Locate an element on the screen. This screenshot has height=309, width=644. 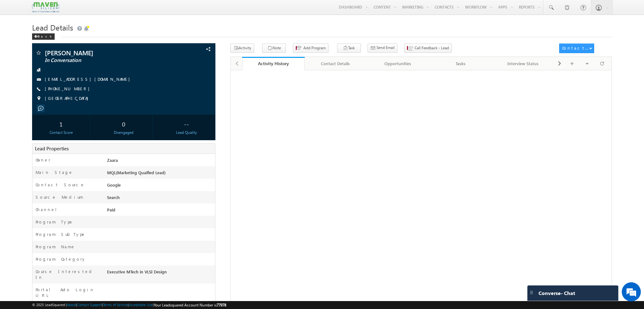
div: Lead Quality is located at coordinates (187, 133).